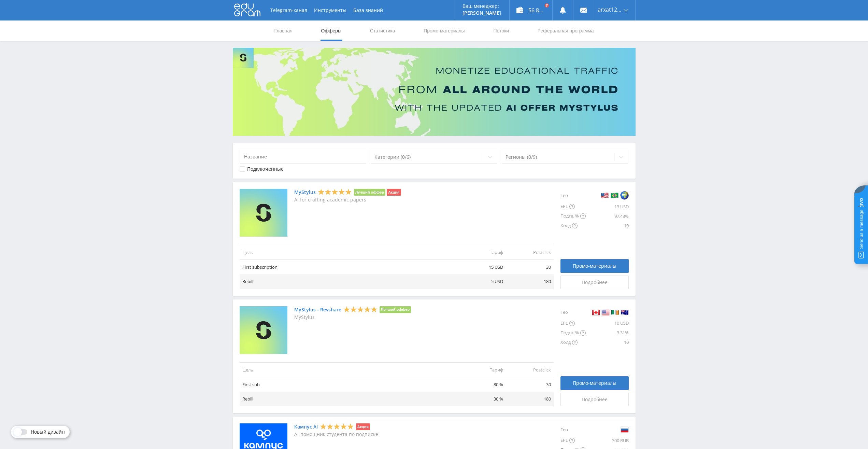 The height and width of the screenshot is (449, 868). Describe the element at coordinates (383, 31) in the screenshot. I see `a: Статистика` at that location.